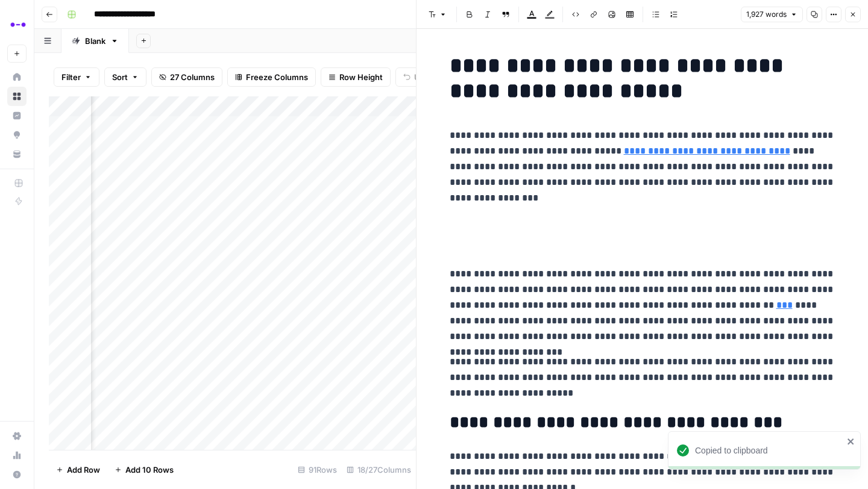 The image size is (868, 489). What do you see at coordinates (772, 15) in the screenshot?
I see `button: 1,927 words` at bounding box center [772, 15].